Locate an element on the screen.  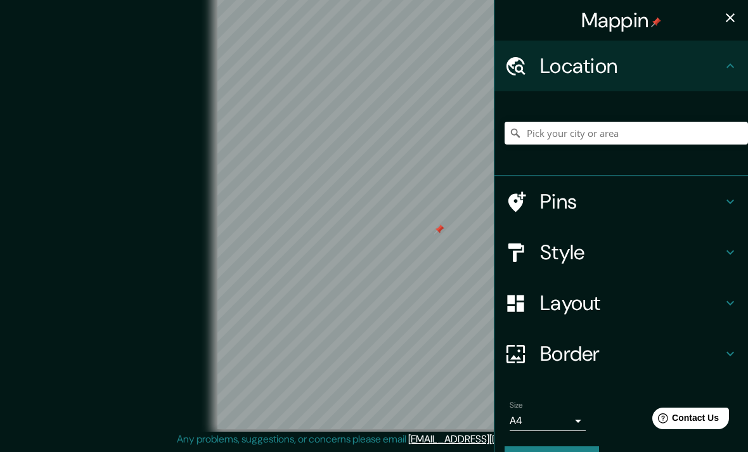
div: Style is located at coordinates (621, 252).